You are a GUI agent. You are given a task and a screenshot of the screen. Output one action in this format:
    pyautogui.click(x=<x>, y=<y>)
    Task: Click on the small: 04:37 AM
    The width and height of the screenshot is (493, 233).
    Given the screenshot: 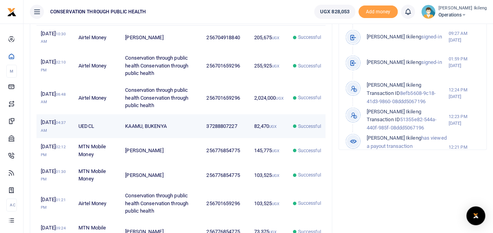 What is the action you would take?
    pyautogui.click(x=53, y=126)
    